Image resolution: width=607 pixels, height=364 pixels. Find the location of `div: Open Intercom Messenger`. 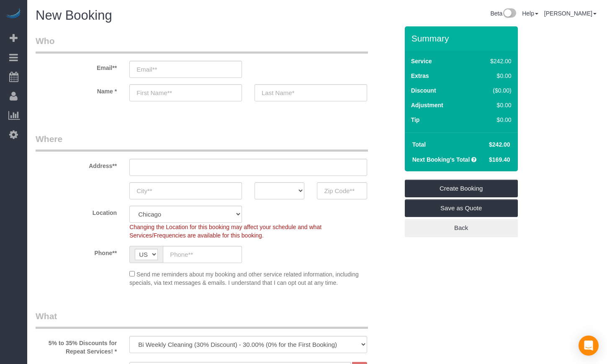

div: Open Intercom Messenger is located at coordinates (589, 346).